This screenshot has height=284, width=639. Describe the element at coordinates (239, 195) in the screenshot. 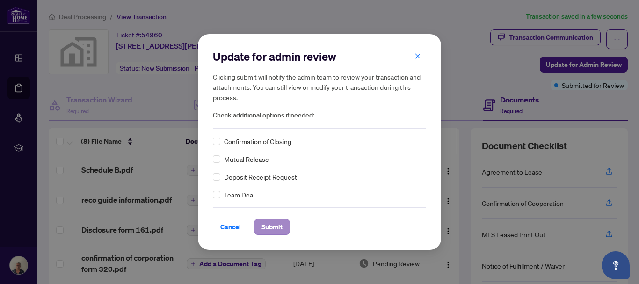

I see `span: Team Deal` at that location.